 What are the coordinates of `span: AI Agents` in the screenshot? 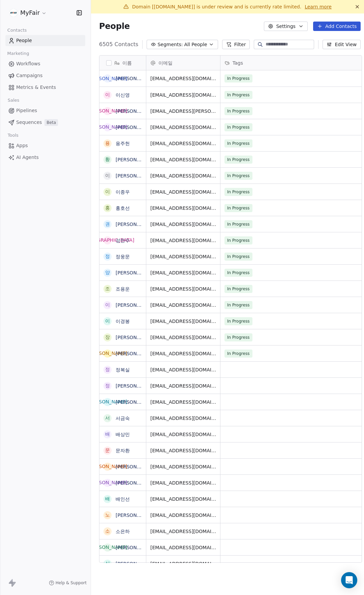 It's located at (27, 157).